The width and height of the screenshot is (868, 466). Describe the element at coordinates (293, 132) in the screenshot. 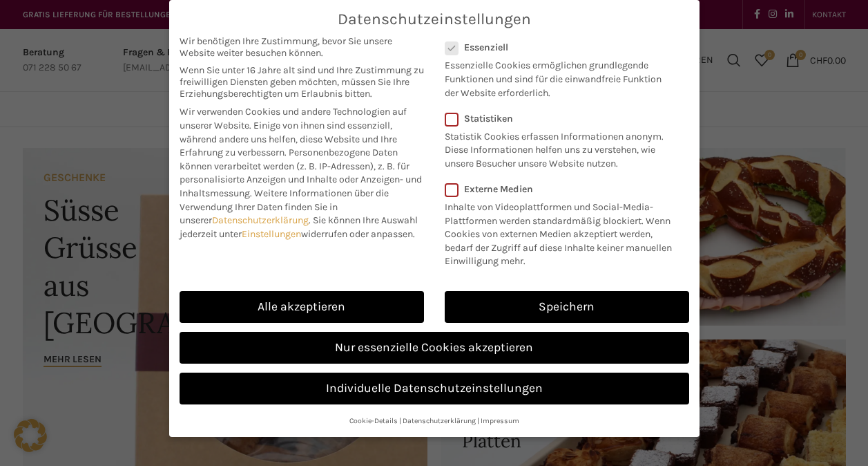

I see `span: Wir verwenden Cookies und andere Technologien auf unserer Website. Einige von ihnen sind essenzie...` at that location.